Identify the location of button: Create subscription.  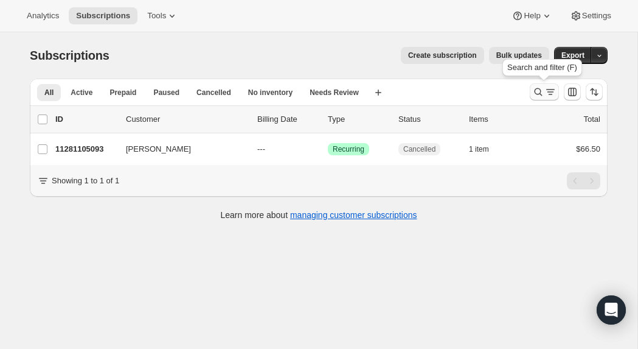
(442, 55).